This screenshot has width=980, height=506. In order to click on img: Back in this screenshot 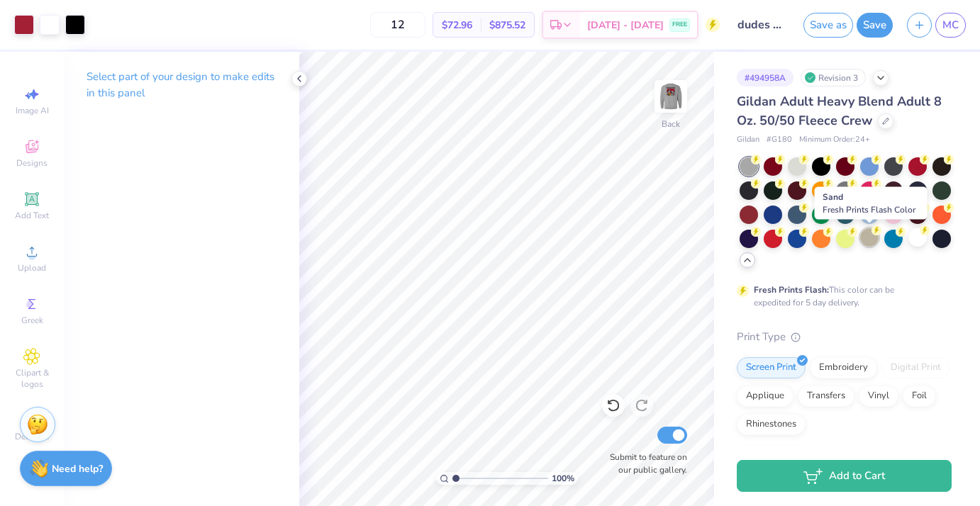, I will do `click(671, 96)`.